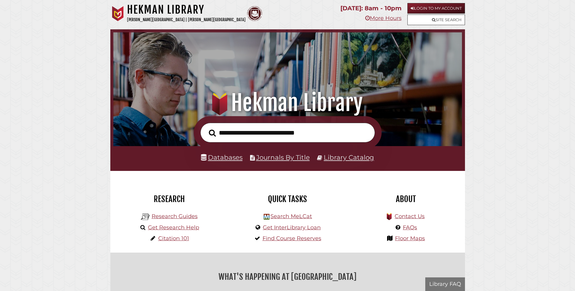 This screenshot has height=291, width=575. What do you see at coordinates (409, 217) in the screenshot?
I see `a: Contact Us` at bounding box center [409, 217].